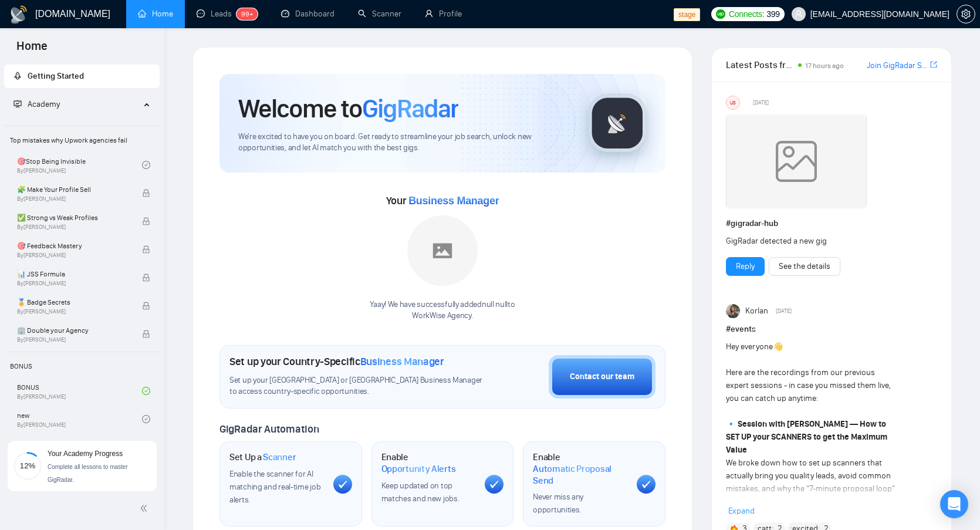  Describe the element at coordinates (420, 492) in the screenshot. I see `span: Keep updated on top matches and new jobs.` at that location.